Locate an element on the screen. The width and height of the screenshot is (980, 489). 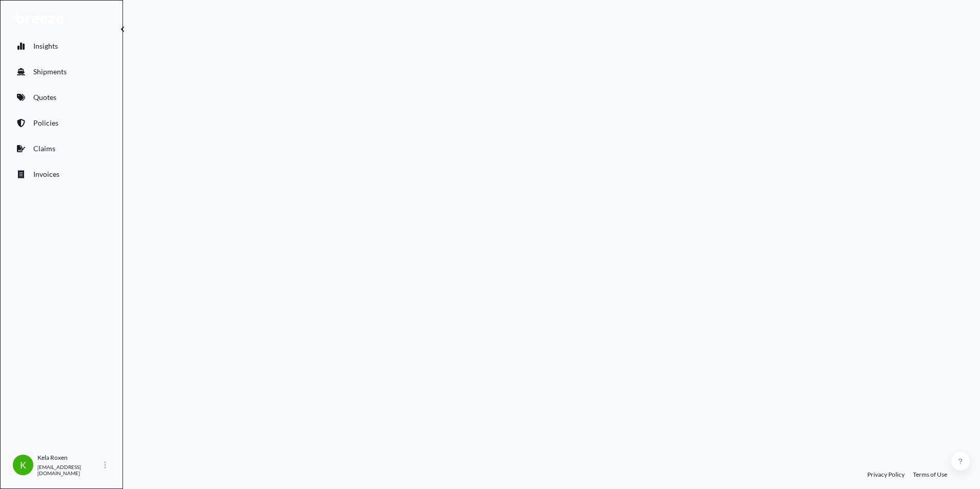
p: Insights is located at coordinates (45, 46).